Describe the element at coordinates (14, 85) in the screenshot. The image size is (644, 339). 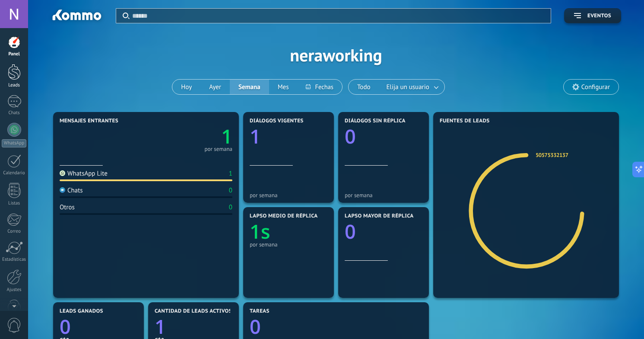
I see `div: Leads` at that location.